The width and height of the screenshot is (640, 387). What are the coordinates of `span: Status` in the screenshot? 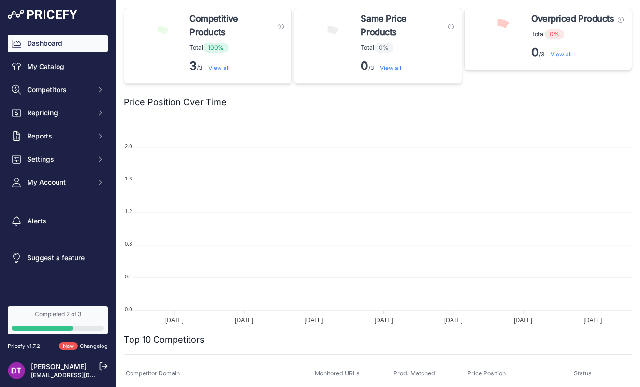 It's located at (582, 373).